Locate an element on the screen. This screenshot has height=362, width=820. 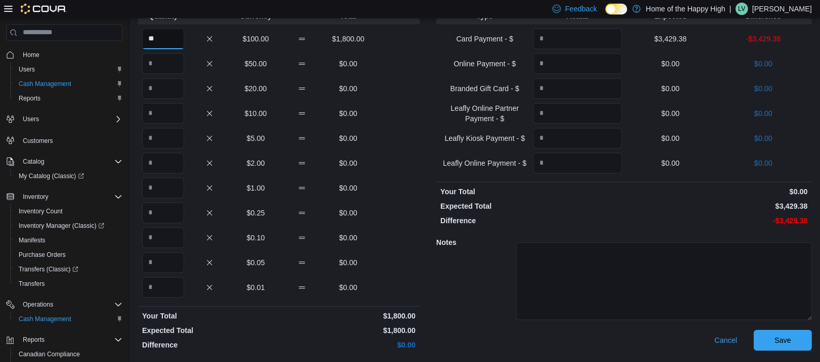
button: Purchase Orders is located at coordinates (68, 255).